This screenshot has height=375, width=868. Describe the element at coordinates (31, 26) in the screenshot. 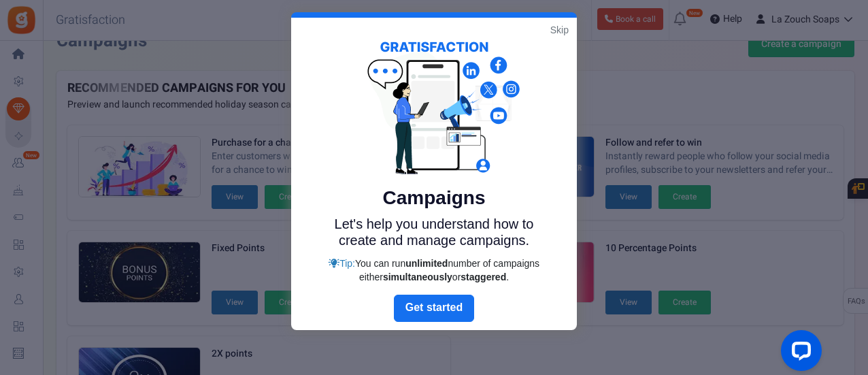

I see `button: Open LiveChat chat widget` at that location.